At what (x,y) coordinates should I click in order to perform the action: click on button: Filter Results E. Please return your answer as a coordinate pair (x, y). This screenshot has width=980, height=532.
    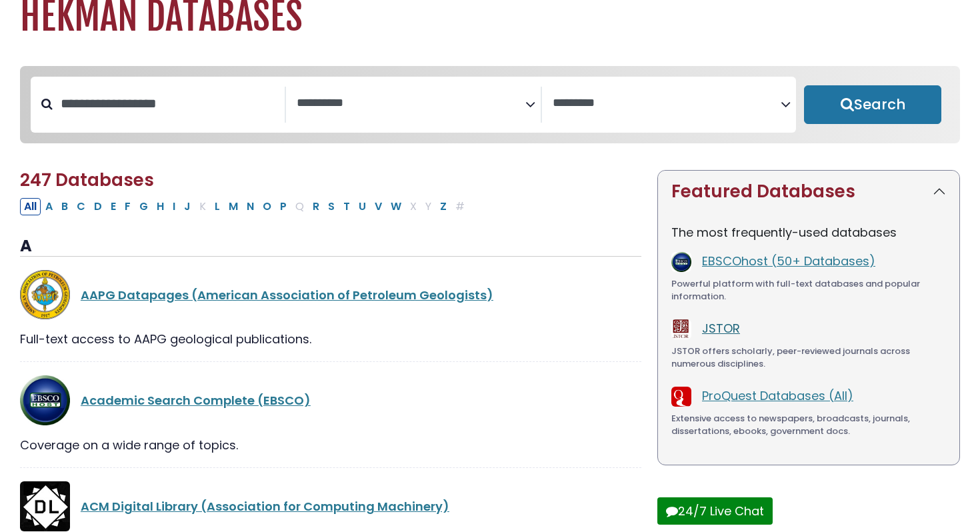
    Looking at the image, I should click on (114, 206).